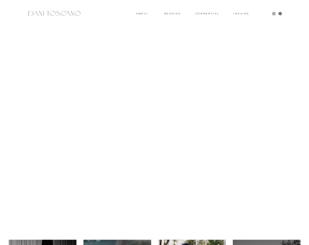  What do you see at coordinates (173, 13) in the screenshot?
I see `a: wedding` at bounding box center [173, 13].